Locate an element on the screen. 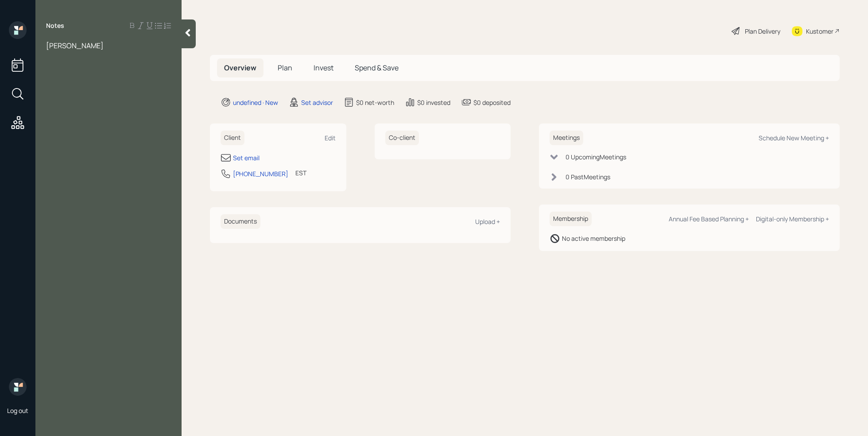 This screenshot has height=436, width=868. h6: Membership is located at coordinates (570, 219).